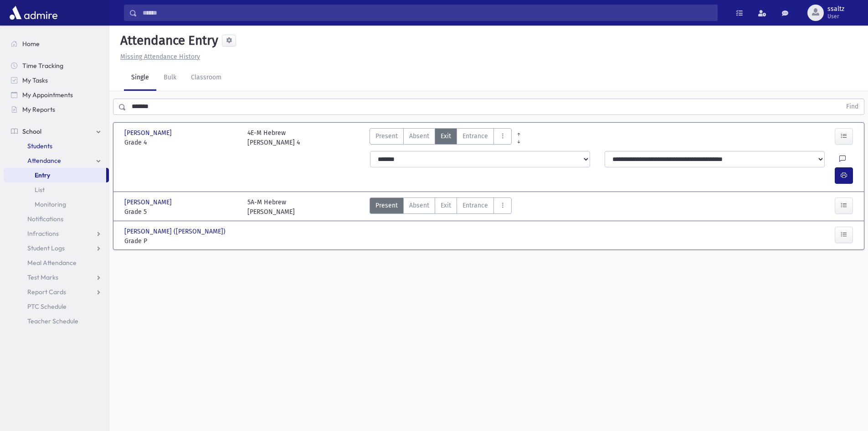 This screenshot has width=868, height=431. Describe the element at coordinates (56, 277) in the screenshot. I see `a: Test Marks` at that location.